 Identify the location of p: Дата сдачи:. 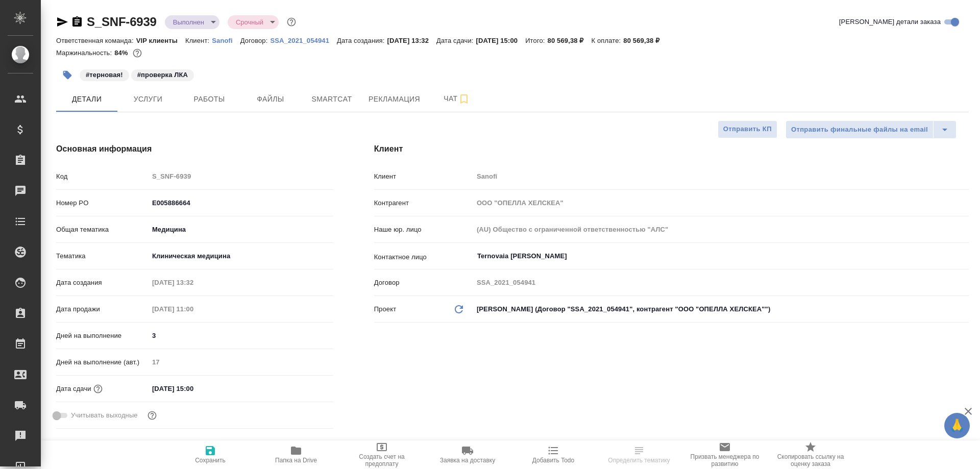
(456, 41).